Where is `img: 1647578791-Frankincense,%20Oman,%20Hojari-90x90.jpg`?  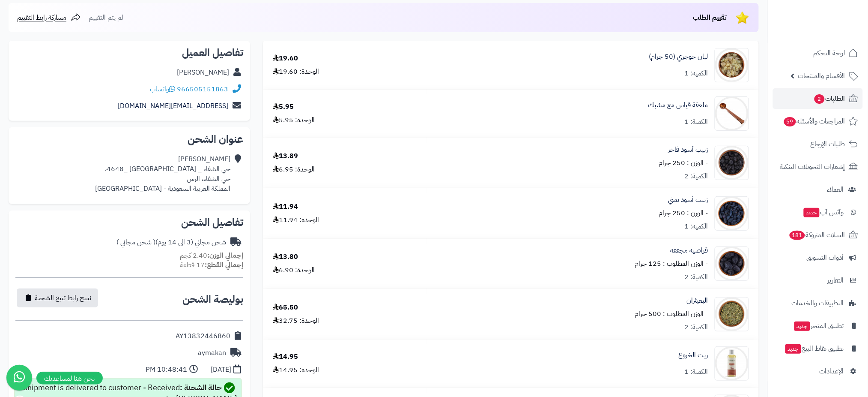
img: 1647578791-Frankincense,%20Oman,%20Hojari-90x90.jpg is located at coordinates (732, 65).